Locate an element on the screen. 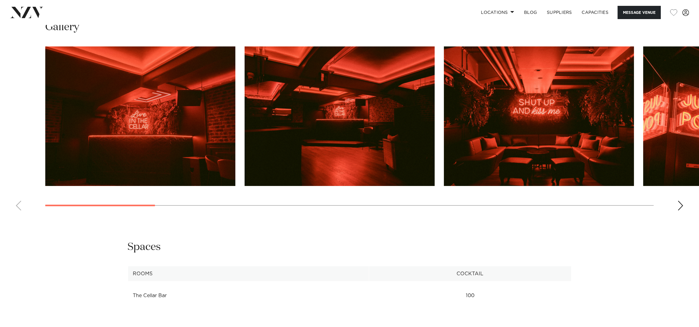 This screenshot has width=699, height=327. swiper-slide: 1 / 17 is located at coordinates (140, 116).